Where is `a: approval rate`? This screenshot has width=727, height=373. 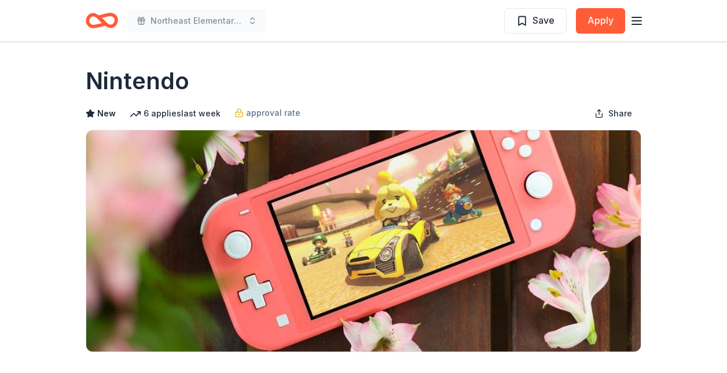 a: approval rate is located at coordinates (268, 113).